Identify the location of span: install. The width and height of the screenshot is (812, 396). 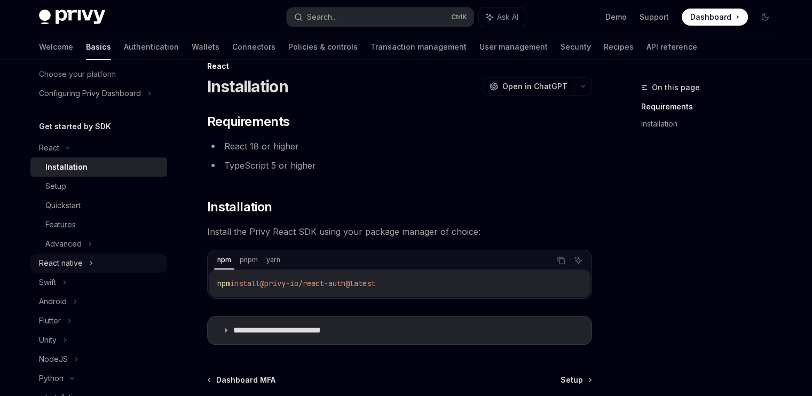
(245, 283).